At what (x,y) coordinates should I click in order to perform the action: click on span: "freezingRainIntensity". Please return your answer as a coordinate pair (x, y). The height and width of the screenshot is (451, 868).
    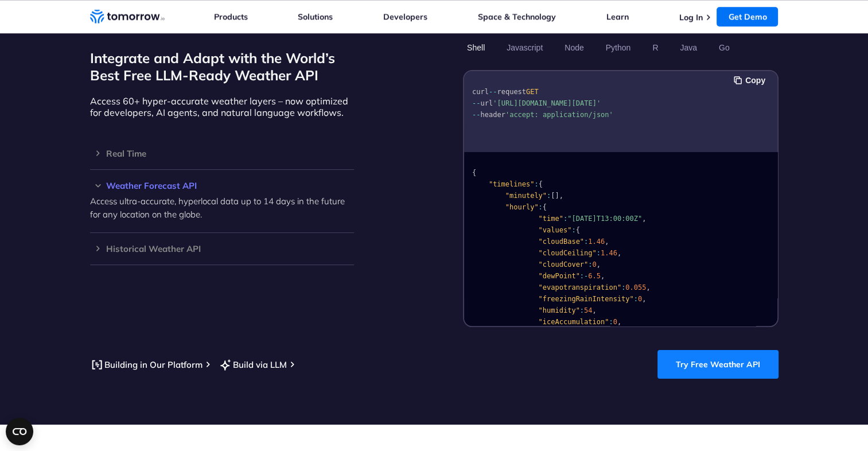
    Looking at the image, I should click on (585, 299).